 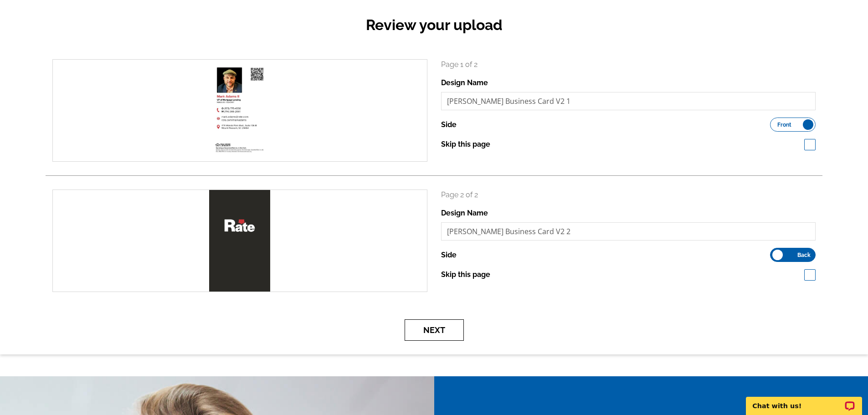 I want to click on span: Front, so click(x=784, y=125).